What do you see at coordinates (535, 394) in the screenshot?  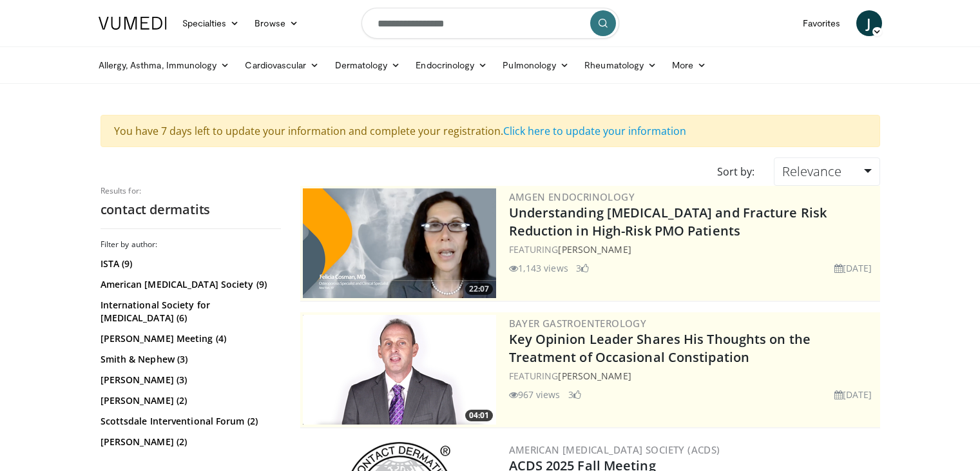 I see `li: 967 views` at bounding box center [535, 394].